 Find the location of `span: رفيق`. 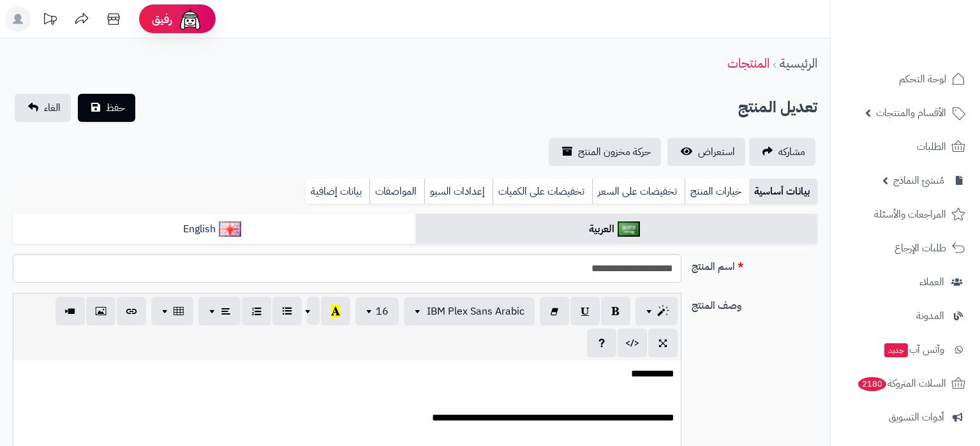

span: رفيق is located at coordinates (162, 19).